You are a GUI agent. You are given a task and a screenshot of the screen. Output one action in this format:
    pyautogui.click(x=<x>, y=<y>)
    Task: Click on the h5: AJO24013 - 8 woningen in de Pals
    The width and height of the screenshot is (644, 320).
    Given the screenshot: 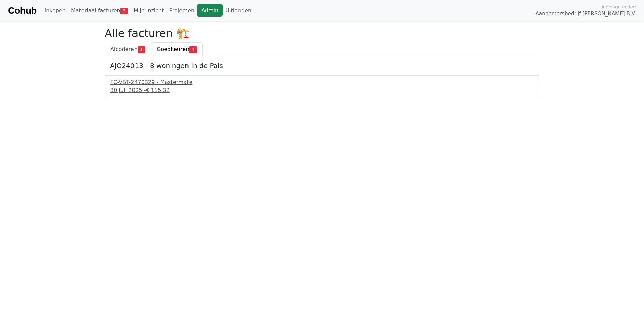 What is the action you would take?
    pyautogui.click(x=322, y=66)
    